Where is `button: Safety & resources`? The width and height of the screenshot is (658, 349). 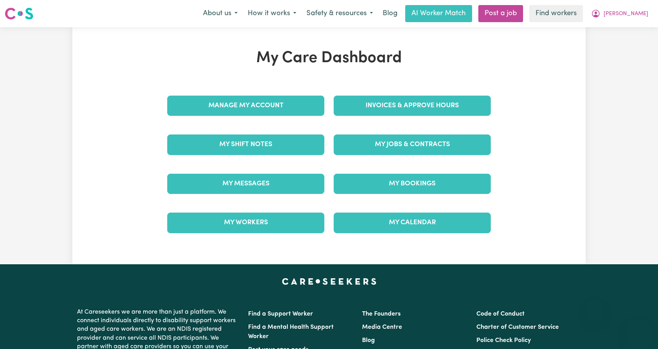 button: Safety & resources is located at coordinates (340, 14).